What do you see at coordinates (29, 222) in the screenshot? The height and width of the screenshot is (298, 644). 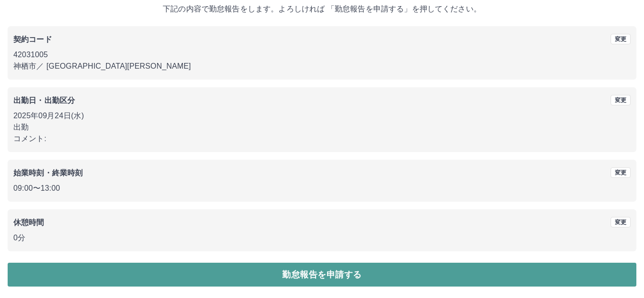 I see `b: 休憩時間` at bounding box center [29, 222].